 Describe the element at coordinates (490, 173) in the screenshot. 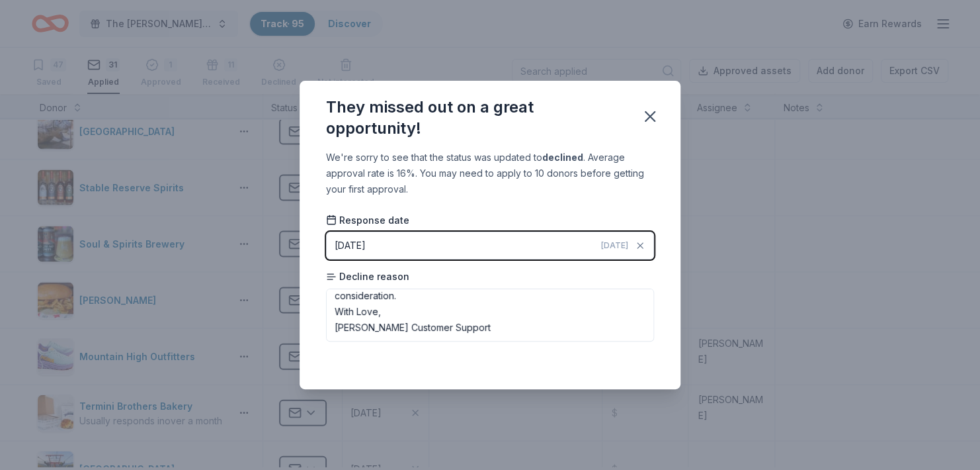

I see `div: We're sorry to see that the status was updated to . Average approval rate is 16%. You may need to...` at that location.